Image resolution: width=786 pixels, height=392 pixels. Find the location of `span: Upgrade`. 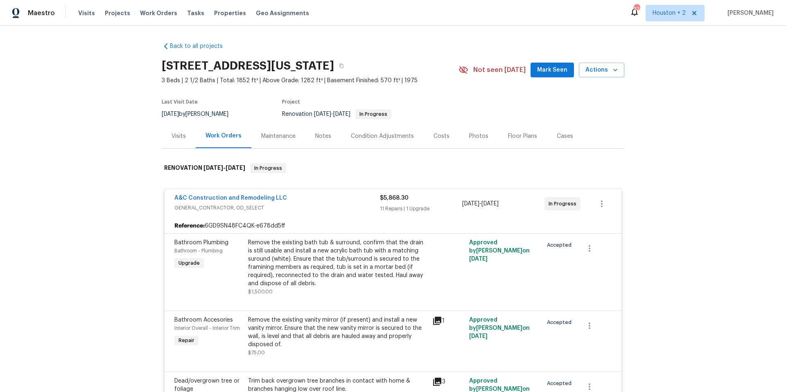

span: Upgrade is located at coordinates (189, 263).